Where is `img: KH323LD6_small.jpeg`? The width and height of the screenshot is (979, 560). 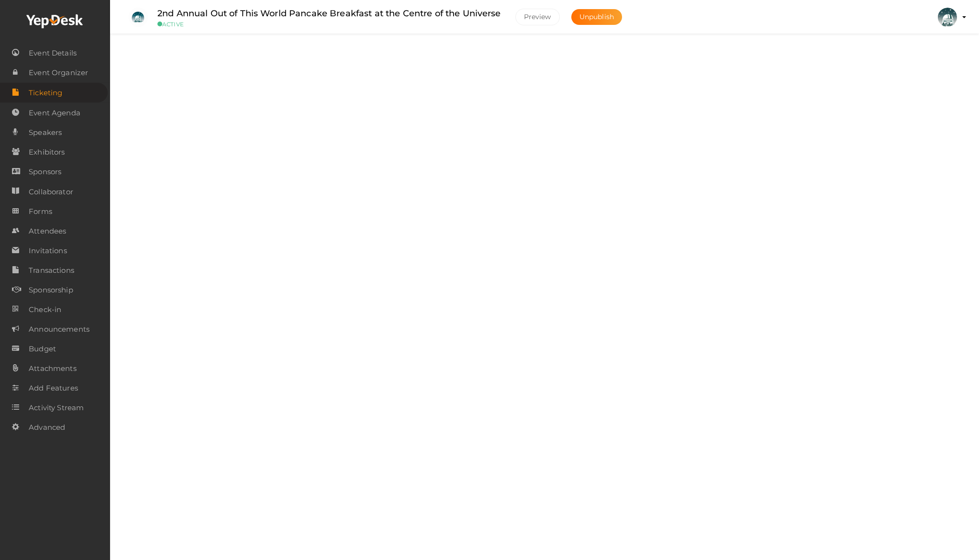
img: KH323LD6_small.jpeg is located at coordinates (948, 18).